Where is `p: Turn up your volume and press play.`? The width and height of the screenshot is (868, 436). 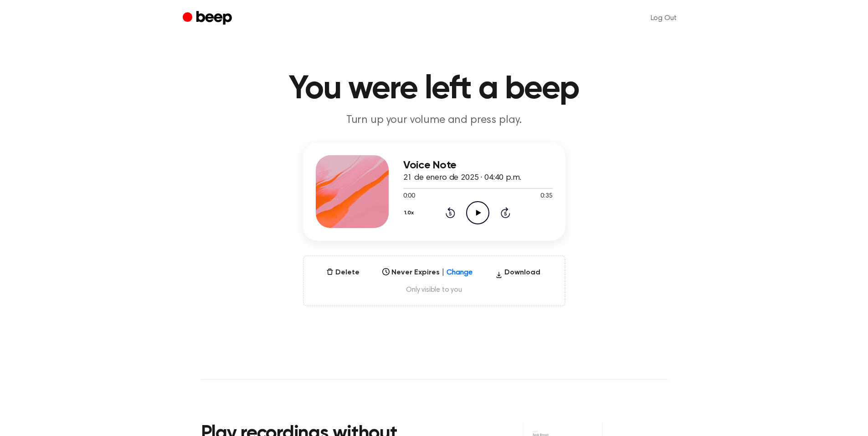 p: Turn up your volume and press play. is located at coordinates (434, 120).